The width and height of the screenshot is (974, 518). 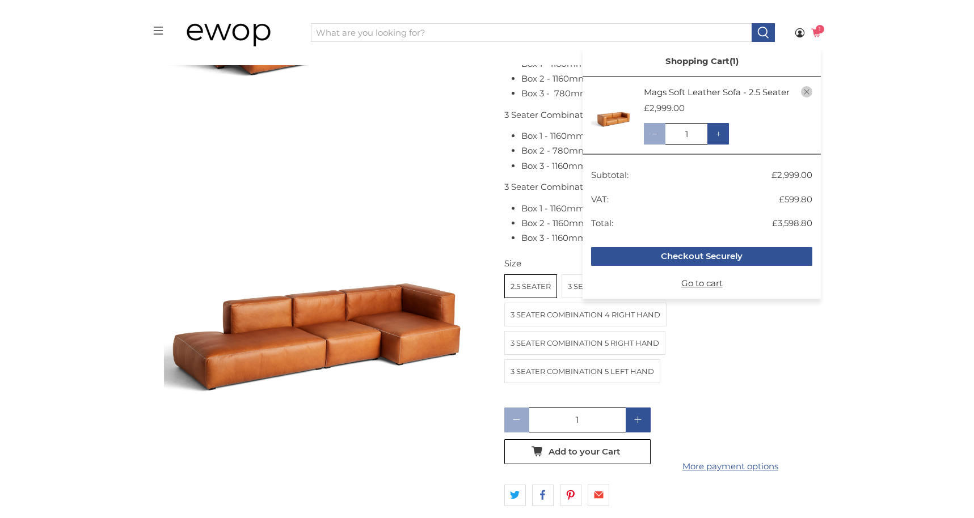 I want to click on span: £599.80, so click(x=795, y=200).